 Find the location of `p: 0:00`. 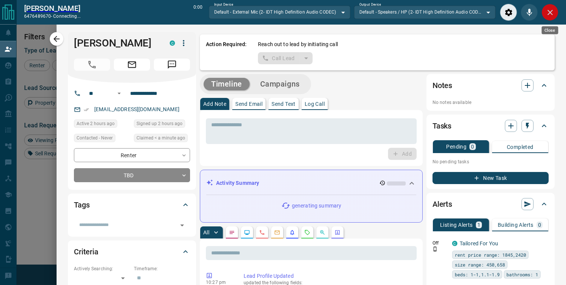

p: 0:00 is located at coordinates (198, 12).